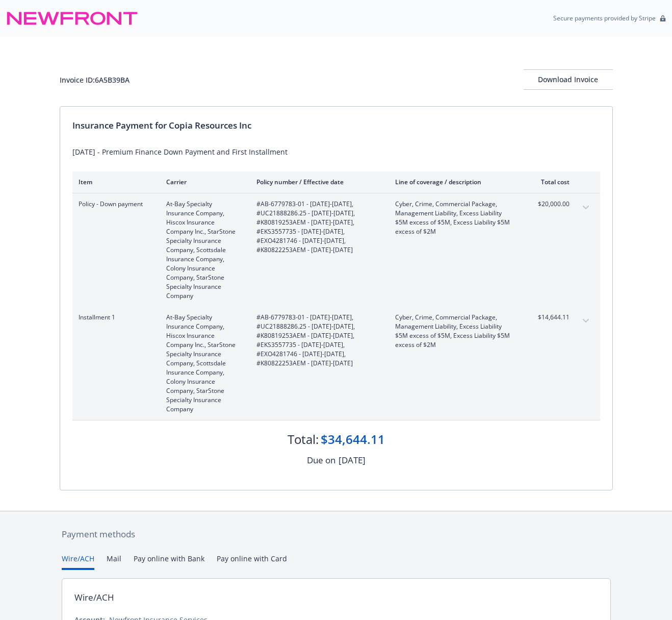  I want to click on button: Mail, so click(114, 562).